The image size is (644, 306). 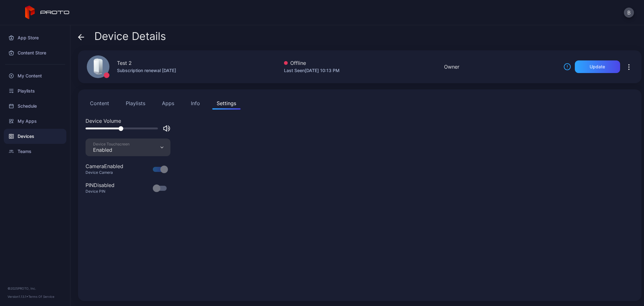 What do you see at coordinates (35, 91) in the screenshot?
I see `a: Playlists` at bounding box center [35, 91].